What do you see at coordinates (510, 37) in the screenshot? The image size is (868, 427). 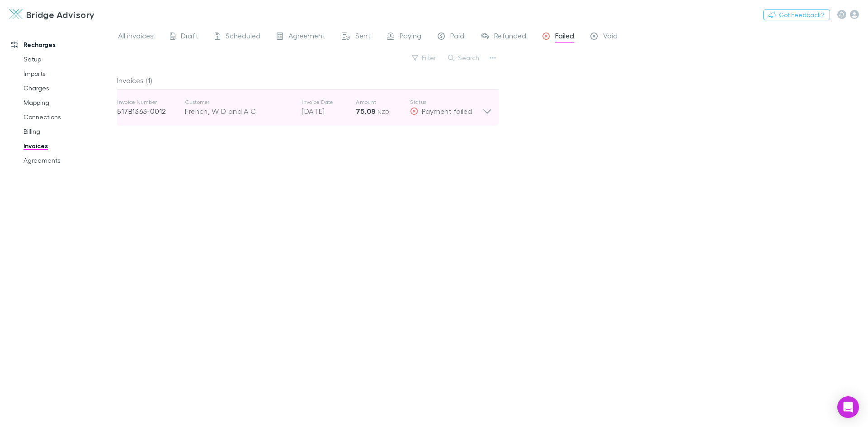 I see `span: Refunded` at bounding box center [510, 37].